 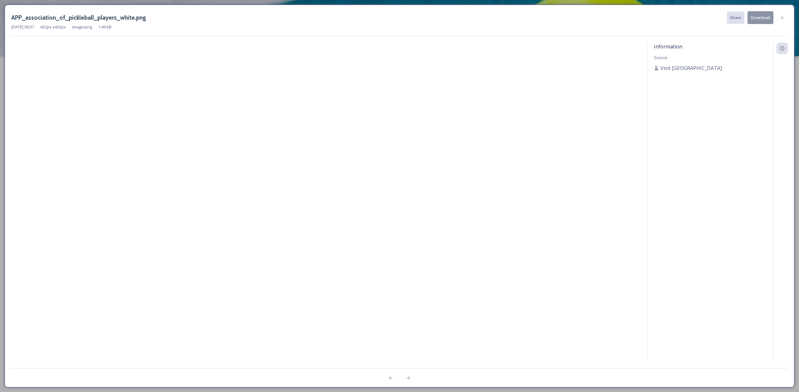 I want to click on button: Share, so click(x=735, y=17).